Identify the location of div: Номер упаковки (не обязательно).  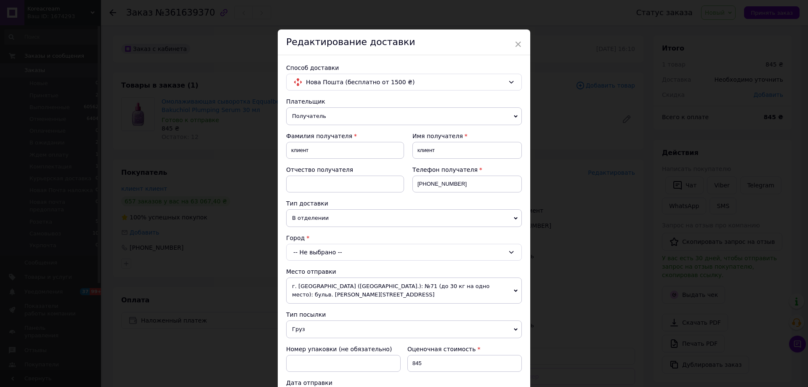
(344, 349).